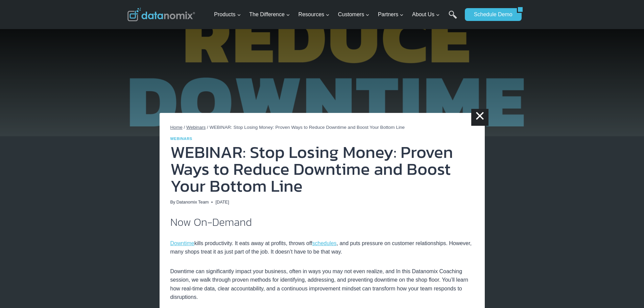 The image size is (644, 308). I want to click on a: Home, so click(177, 127).